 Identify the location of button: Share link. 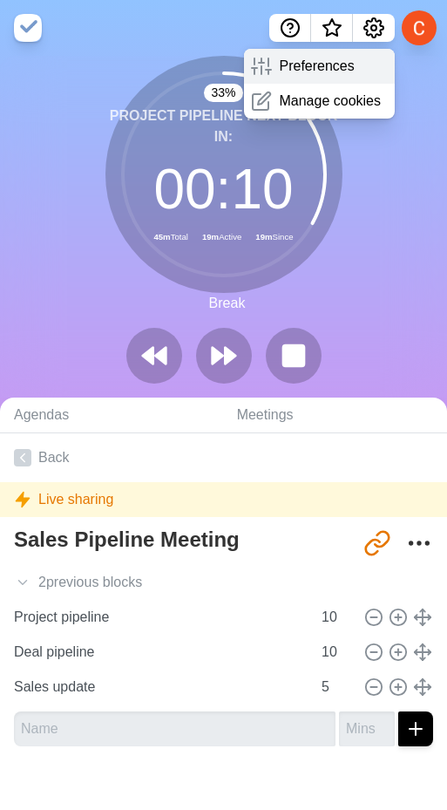
(378, 543).